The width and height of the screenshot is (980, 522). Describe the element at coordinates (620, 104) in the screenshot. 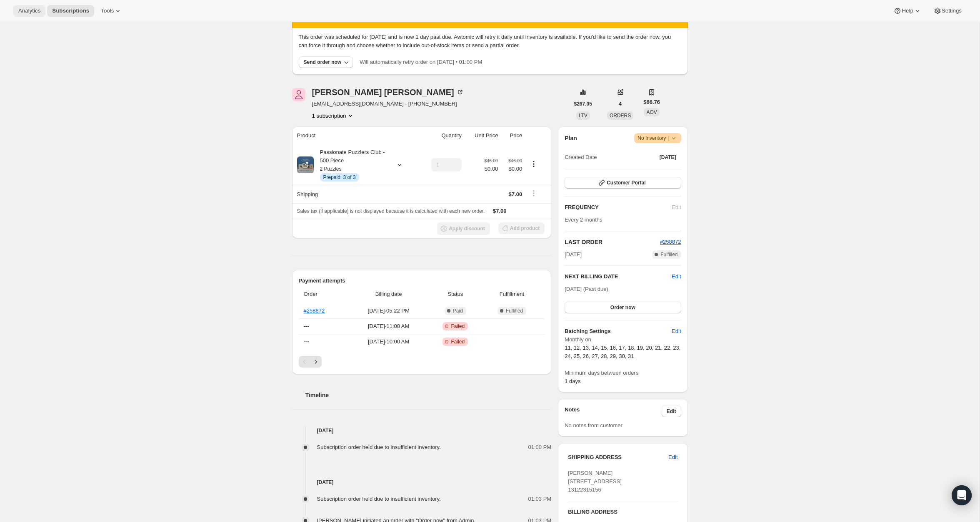

I see `button: 4` at that location.